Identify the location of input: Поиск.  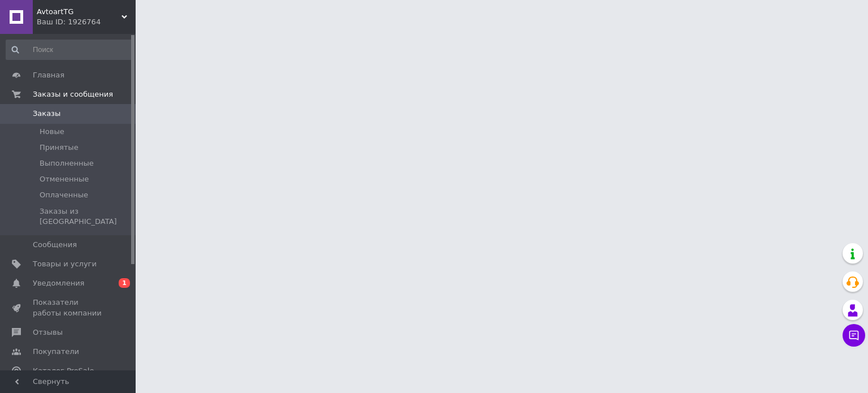
(70, 50).